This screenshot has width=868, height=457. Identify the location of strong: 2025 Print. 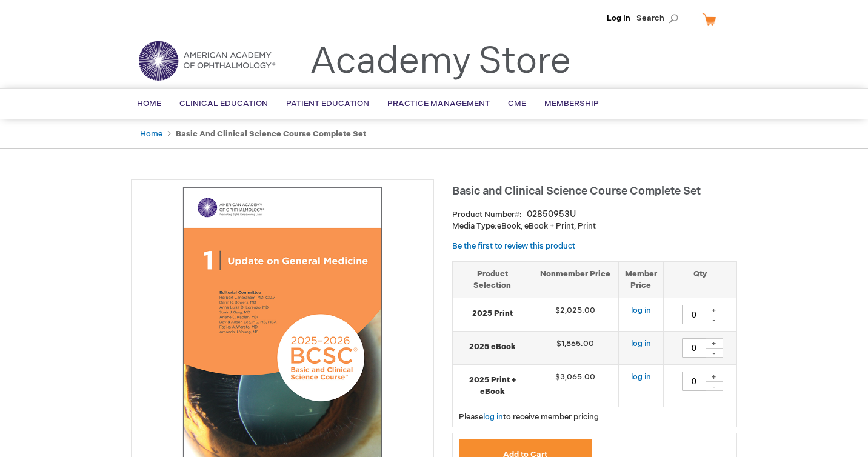
(492, 313).